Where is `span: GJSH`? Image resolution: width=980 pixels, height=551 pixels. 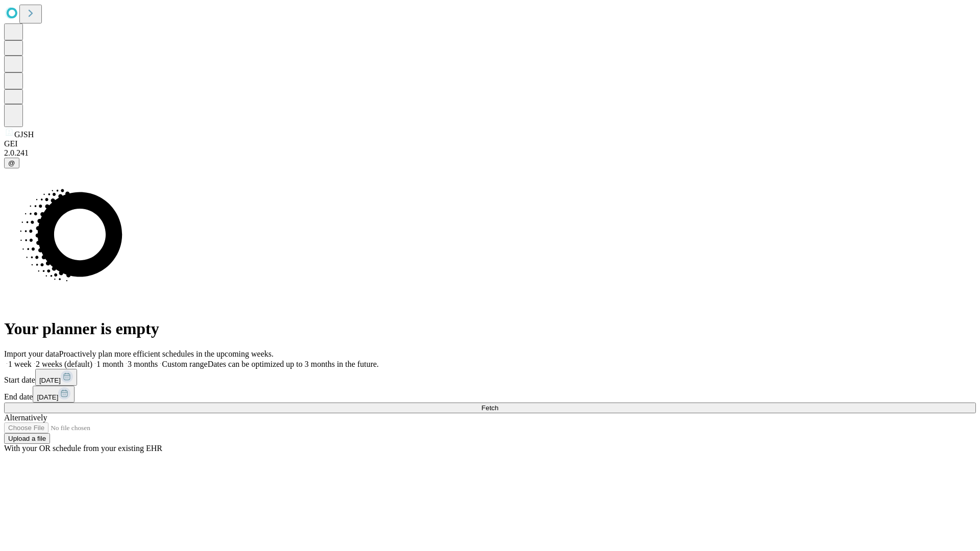
span: GJSH is located at coordinates (24, 134).